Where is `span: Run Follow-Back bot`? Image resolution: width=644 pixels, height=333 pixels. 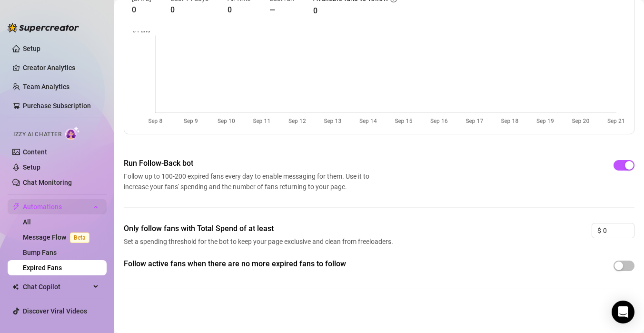
span: Run Follow-Back bot is located at coordinates (249, 163).